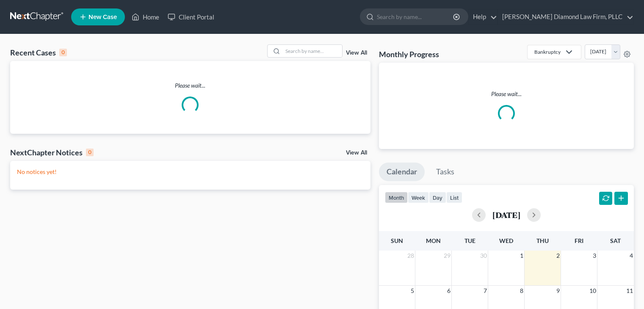  What do you see at coordinates (411, 256) in the screenshot?
I see `span: 28` at bounding box center [411, 256].